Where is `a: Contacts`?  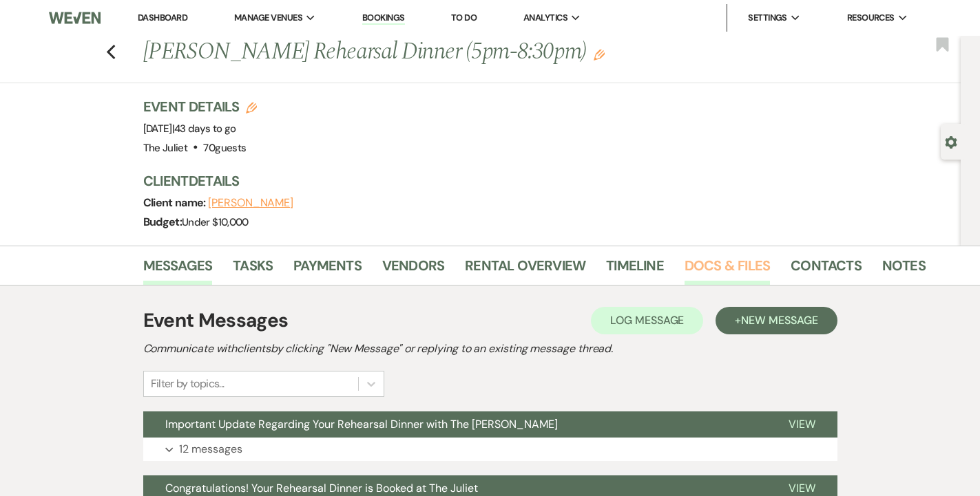
a: Contacts is located at coordinates (826, 270).